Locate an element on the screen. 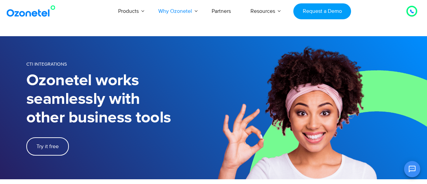 Image resolution: width=427 pixels, height=184 pixels. a: Request a Demo is located at coordinates (322, 11).